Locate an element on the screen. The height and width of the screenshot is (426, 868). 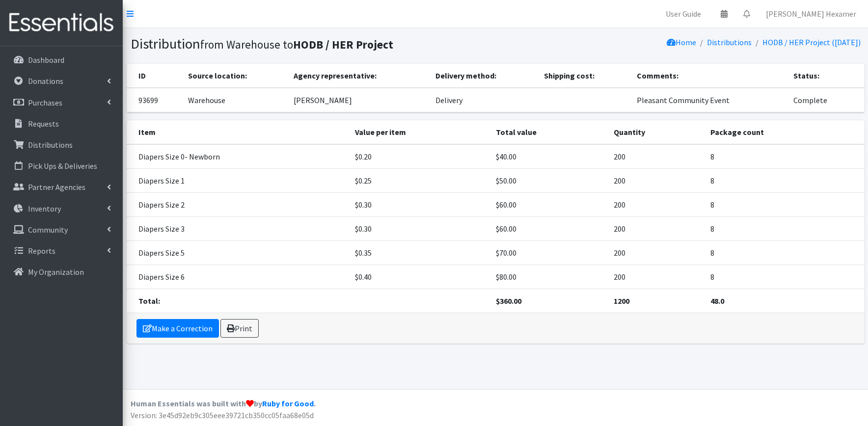
th: Agency representative: is located at coordinates (359, 75).